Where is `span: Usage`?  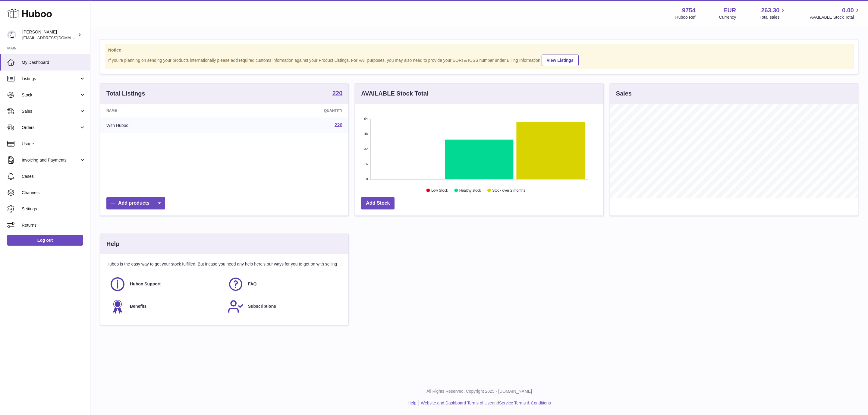 span: Usage is located at coordinates (54, 144).